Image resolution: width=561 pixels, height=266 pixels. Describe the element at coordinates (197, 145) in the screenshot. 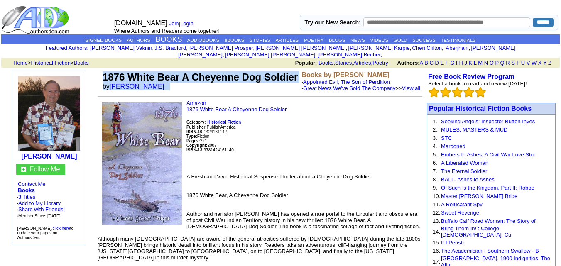

I see `font: Copyright:` at that location.